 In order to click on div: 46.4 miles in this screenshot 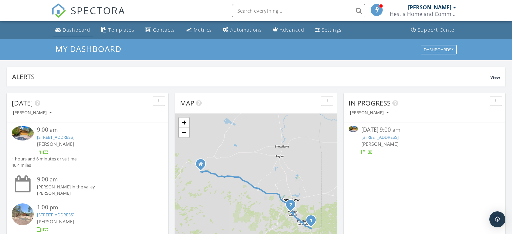, I will do `click(44, 165)`.